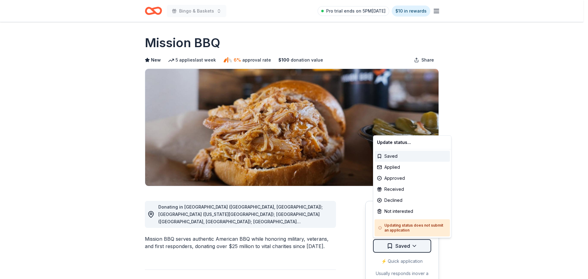 The height and width of the screenshot is (279, 588). I want to click on div: Declined, so click(412, 200).